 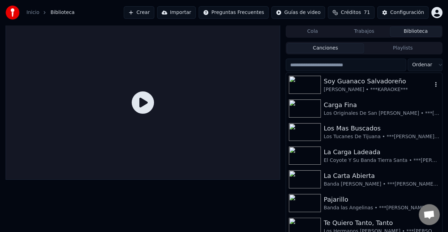 What do you see at coordinates (381, 128) in the screenshot?
I see `div: Los Mas Buscados` at bounding box center [381, 128].